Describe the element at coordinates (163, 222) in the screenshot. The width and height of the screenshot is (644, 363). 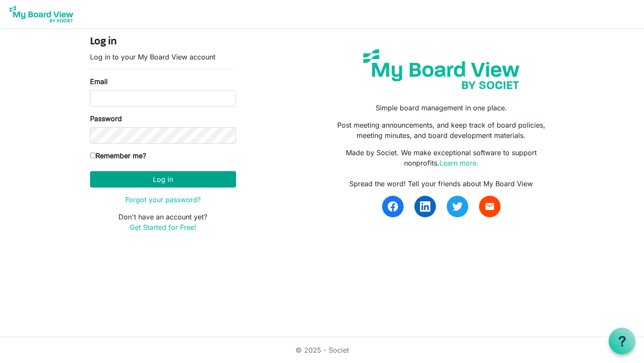
I see `p: Don't have an account yet?` at that location.